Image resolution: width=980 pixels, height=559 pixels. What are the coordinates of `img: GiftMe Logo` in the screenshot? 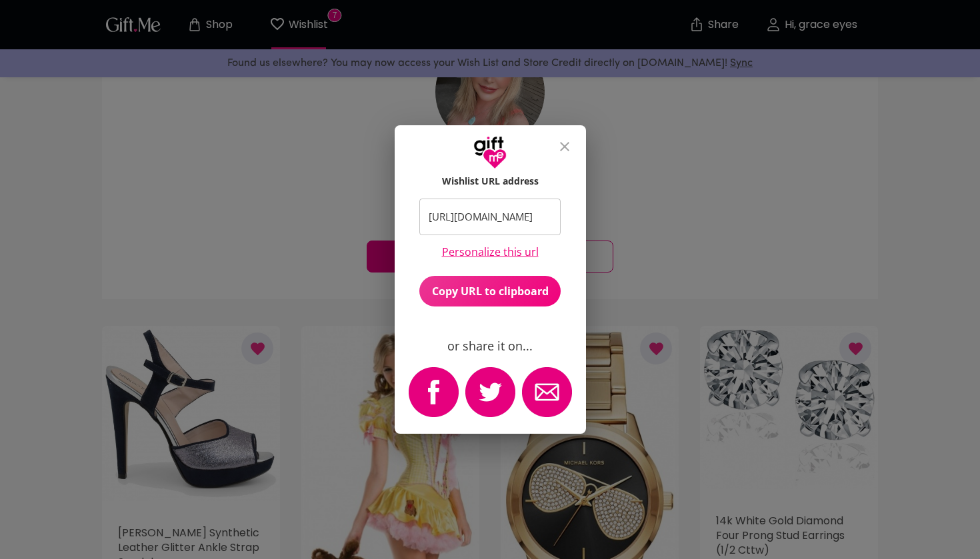 It's located at (490, 153).